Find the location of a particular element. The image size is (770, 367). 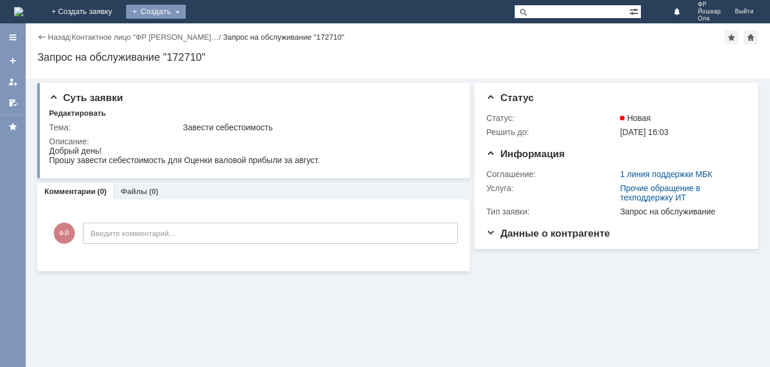

div: Редактировать is located at coordinates (77, 113).